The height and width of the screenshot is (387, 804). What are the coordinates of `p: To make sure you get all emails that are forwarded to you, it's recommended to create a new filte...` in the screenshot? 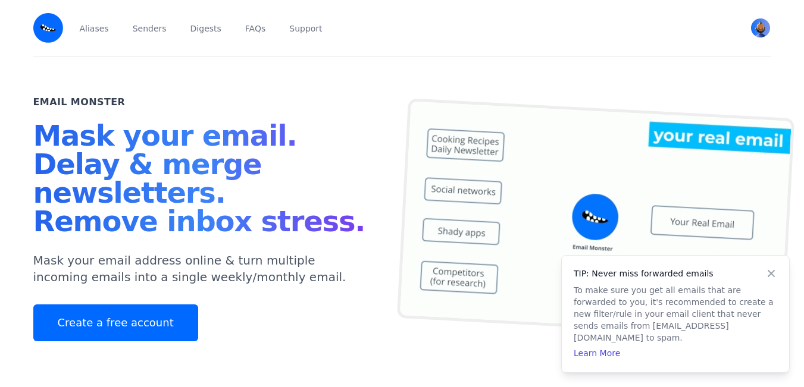 It's located at (675, 314).